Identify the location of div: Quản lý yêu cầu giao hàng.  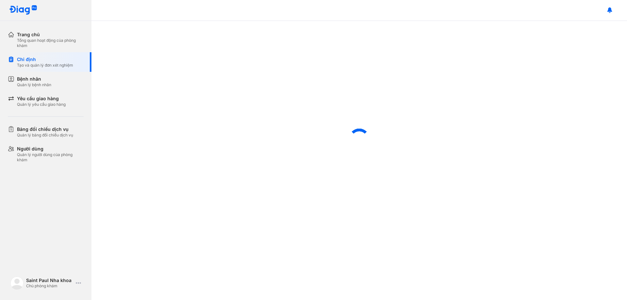
(41, 105).